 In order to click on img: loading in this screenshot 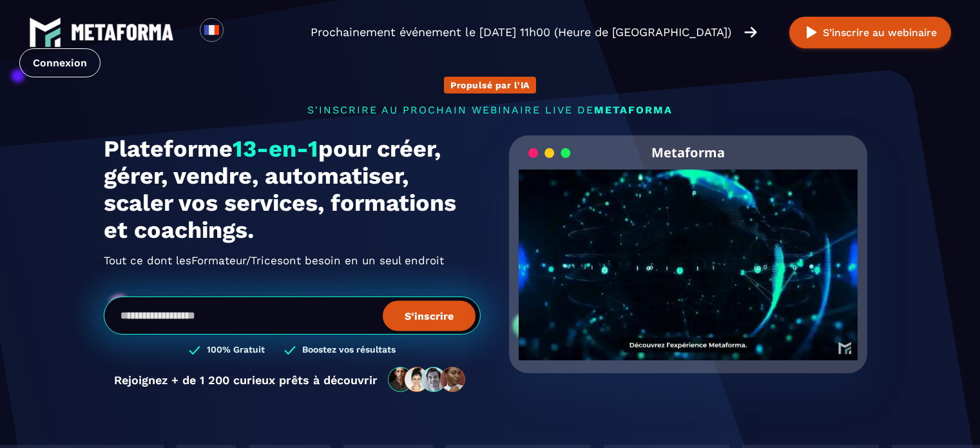, I will do `click(550, 153)`.